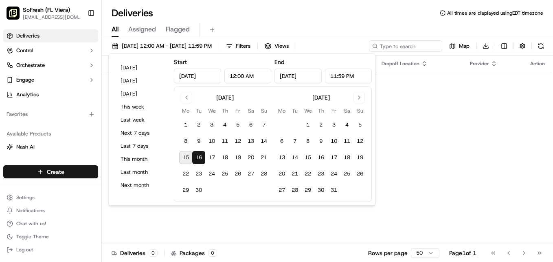 The height and width of the screenshot is (262, 553). I want to click on button: Last month, so click(141, 172).